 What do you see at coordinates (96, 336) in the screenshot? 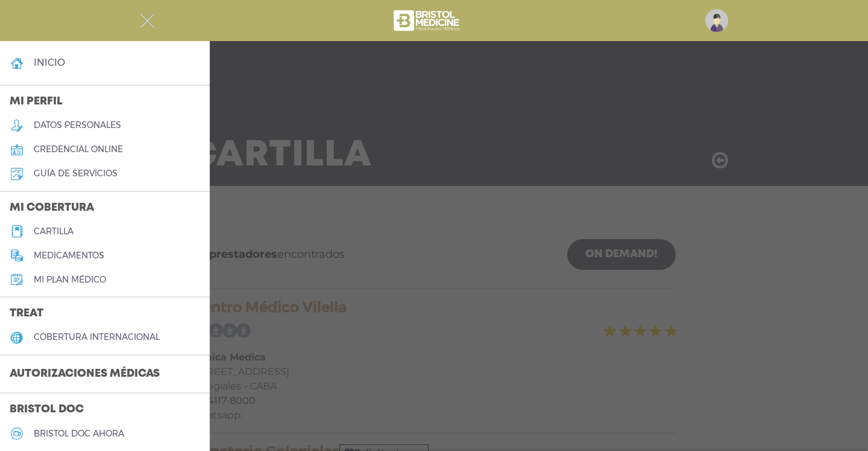
I see `h5: cobertura internacional` at bounding box center [96, 336].